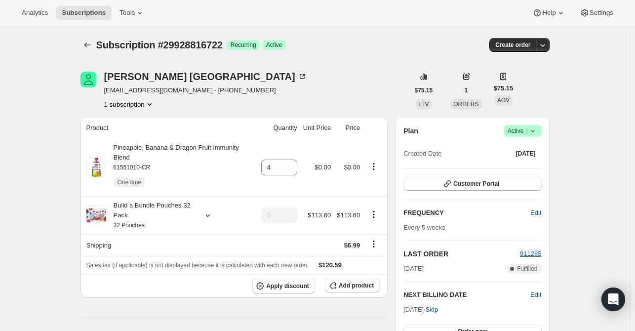 Image resolution: width=635 pixels, height=331 pixels. What do you see at coordinates (288, 286) in the screenshot?
I see `span: Apply discount` at bounding box center [288, 286].